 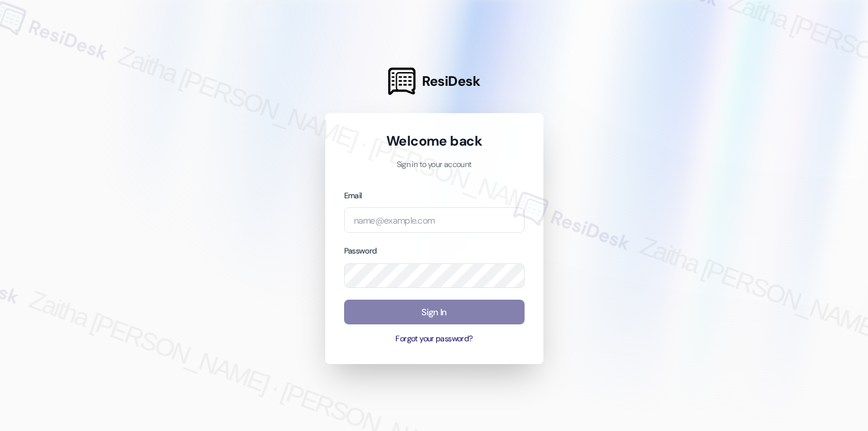 What do you see at coordinates (402, 82) in the screenshot?
I see `img: ResiDesk Logo` at bounding box center [402, 82].